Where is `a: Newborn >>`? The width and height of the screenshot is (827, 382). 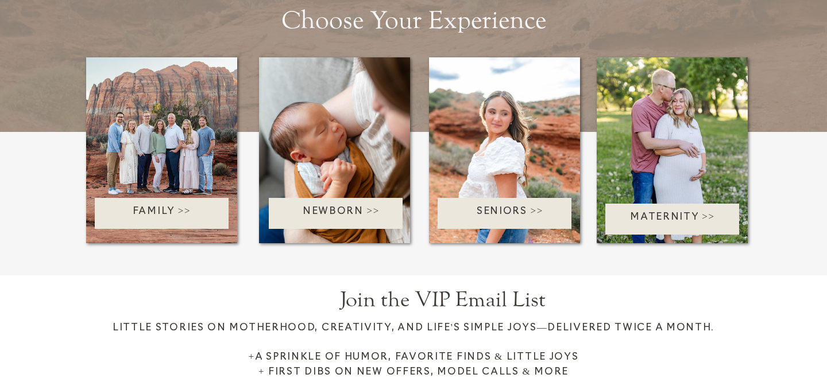 a: Newborn >> is located at coordinates (341, 214).